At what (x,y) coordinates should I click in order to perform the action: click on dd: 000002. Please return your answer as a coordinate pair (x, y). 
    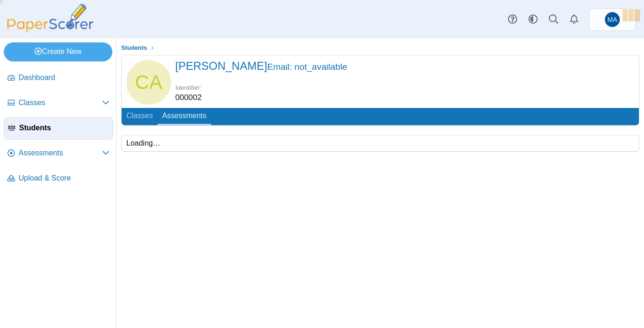
    Looking at the image, I should click on (188, 98).